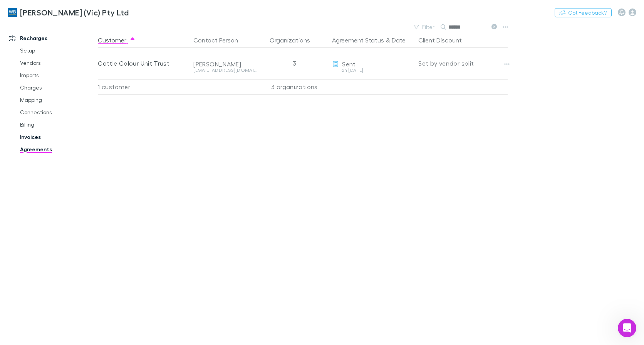 This screenshot has width=644, height=345. I want to click on img: William Buck (Vic) Pty Ltd's Logo, so click(12, 12).